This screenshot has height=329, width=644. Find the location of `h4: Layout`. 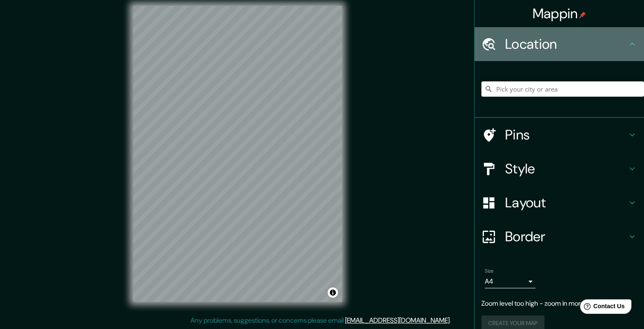

h4: Layout is located at coordinates (566, 203).